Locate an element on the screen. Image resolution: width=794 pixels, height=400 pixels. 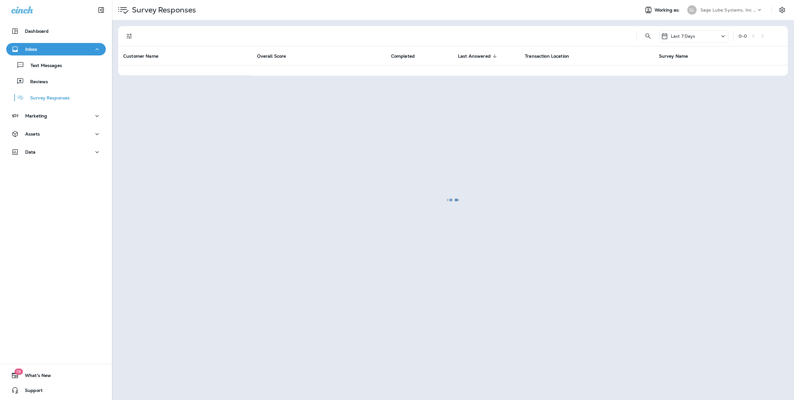
button: Survey Responses is located at coordinates (56, 97).